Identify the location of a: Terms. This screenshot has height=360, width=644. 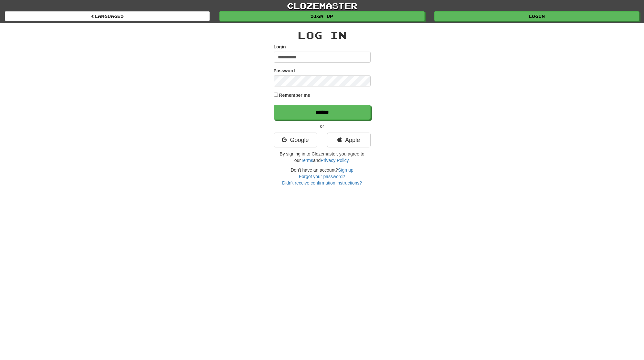
(306, 160).